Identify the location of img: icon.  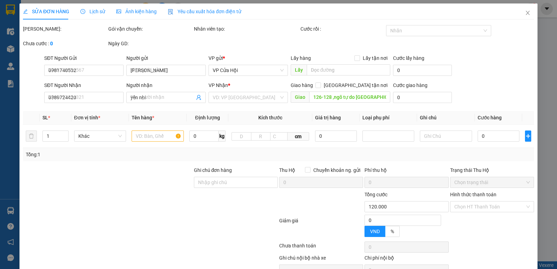
(171, 12).